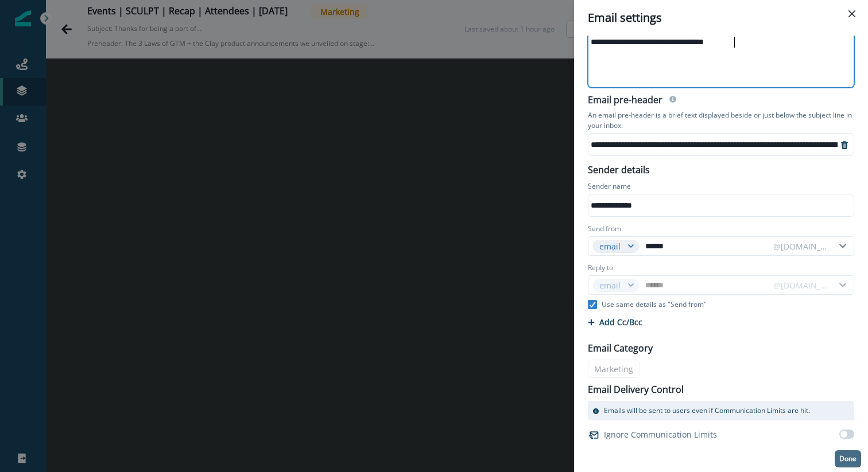 This screenshot has height=472, width=868. What do you see at coordinates (615, 322) in the screenshot?
I see `button: Add Cc/Bcc` at bounding box center [615, 322].